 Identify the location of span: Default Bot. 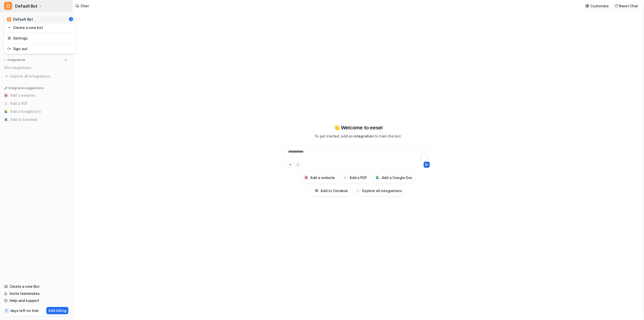
(26, 6).